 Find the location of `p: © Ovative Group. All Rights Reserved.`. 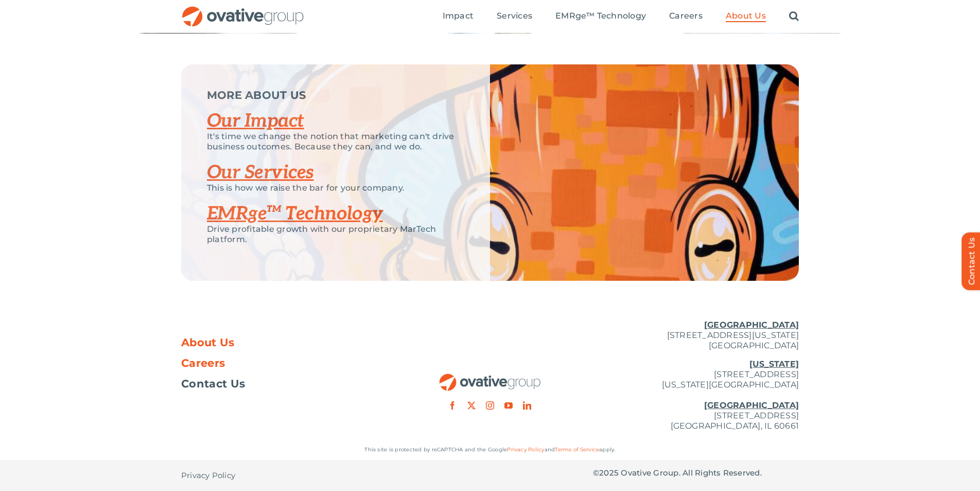

p: © Ovative Group. All Rights Reserved. is located at coordinates (697, 473).